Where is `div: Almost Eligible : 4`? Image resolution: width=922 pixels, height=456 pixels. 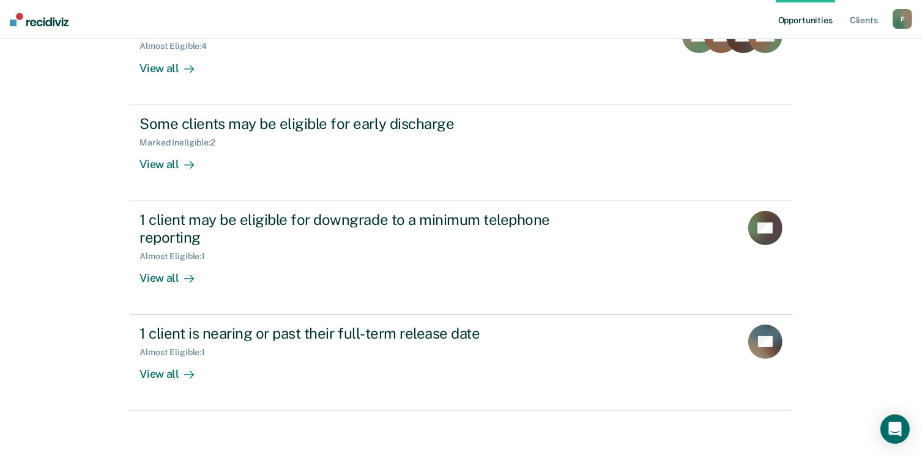 div: Almost Eligible : 4 is located at coordinates (178, 46).